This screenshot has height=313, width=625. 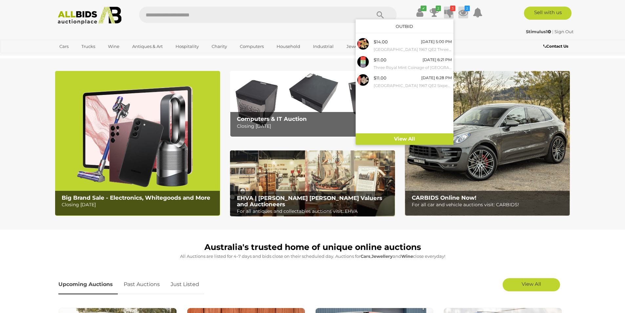 I want to click on a: CARBIDS Online Now! CARBIDS Online Now! For all car and vehicle auctions visit: CARBIDS!, so click(x=487, y=143).